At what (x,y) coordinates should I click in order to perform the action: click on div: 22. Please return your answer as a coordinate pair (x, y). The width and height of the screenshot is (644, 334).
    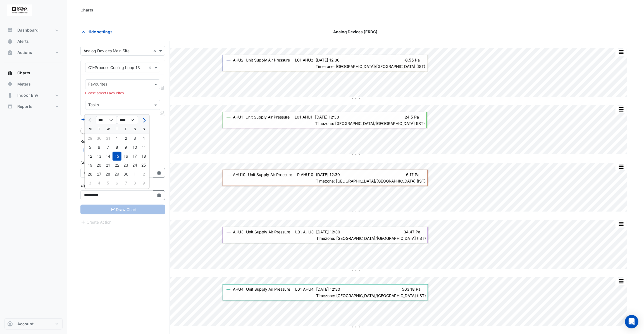
    Looking at the image, I should click on (117, 166).